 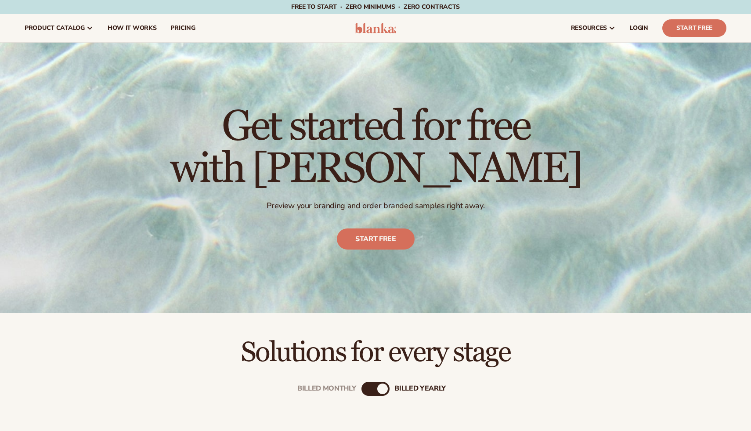 I want to click on span: pricing, so click(x=183, y=28).